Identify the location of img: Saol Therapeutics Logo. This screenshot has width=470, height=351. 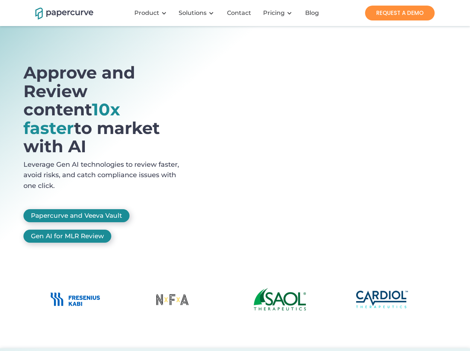
(280, 299).